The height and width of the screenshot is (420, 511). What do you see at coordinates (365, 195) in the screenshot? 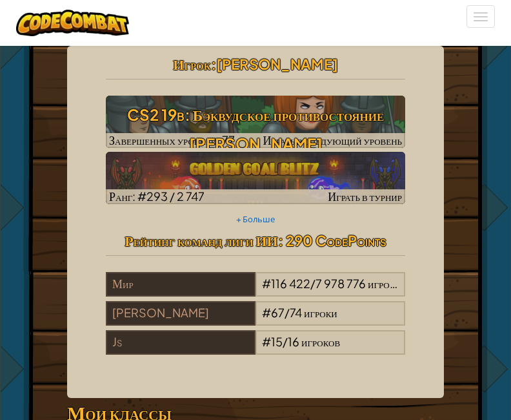
I see `span: Играть в турнир` at bounding box center [365, 195].